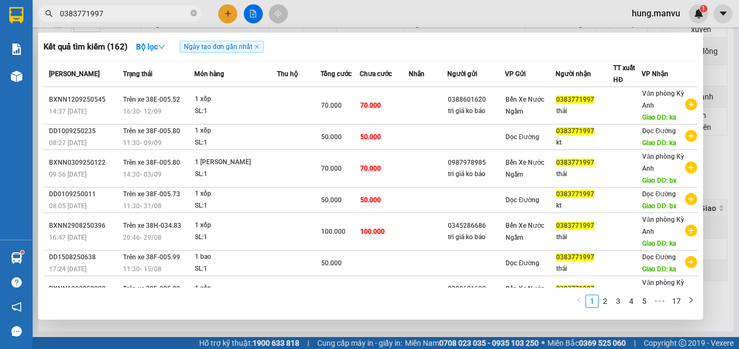 This screenshot has width=739, height=349. Describe the element at coordinates (644, 301) in the screenshot. I see `li: 5` at that location.